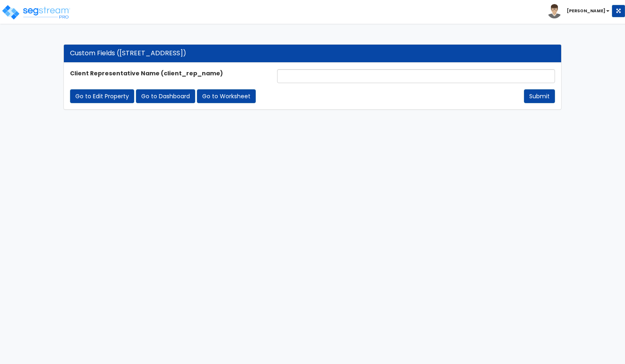 This screenshot has height=364, width=625. What do you see at coordinates (540, 96) in the screenshot?
I see `button: Submit` at bounding box center [540, 96].